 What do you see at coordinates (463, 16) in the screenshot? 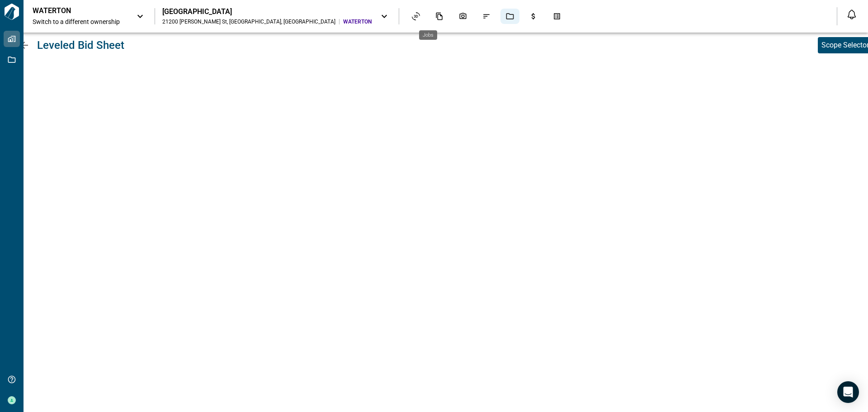
I see `div: Photos` at bounding box center [463, 16].